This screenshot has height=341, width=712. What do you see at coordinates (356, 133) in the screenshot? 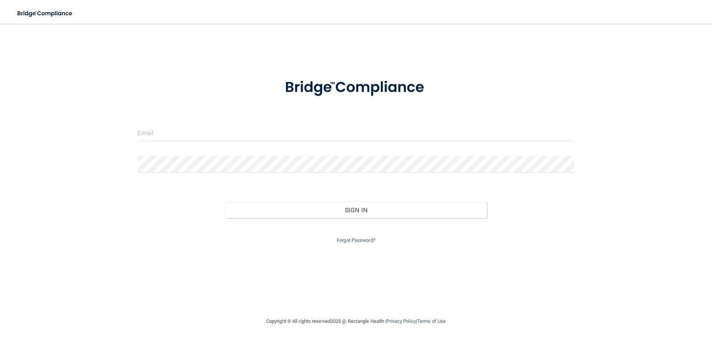
I see `input: Email` at bounding box center [356, 133].